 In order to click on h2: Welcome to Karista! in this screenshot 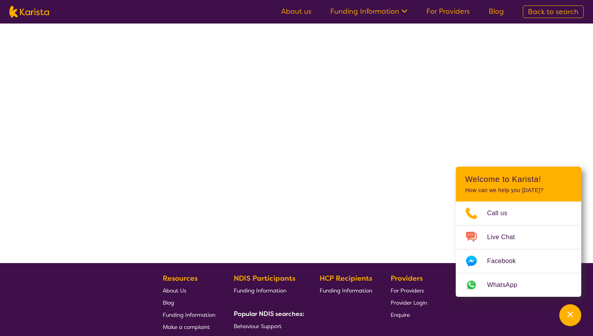, I will do `click(518, 179)`.